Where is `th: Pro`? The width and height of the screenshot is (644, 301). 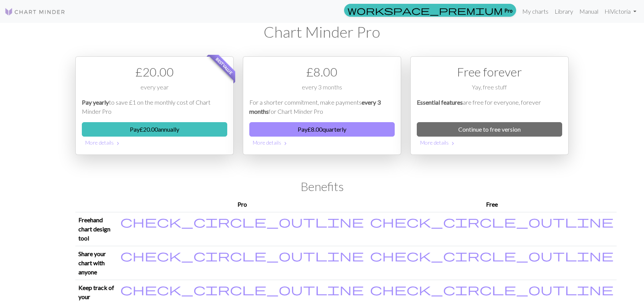 th: Pro is located at coordinates (242, 205).